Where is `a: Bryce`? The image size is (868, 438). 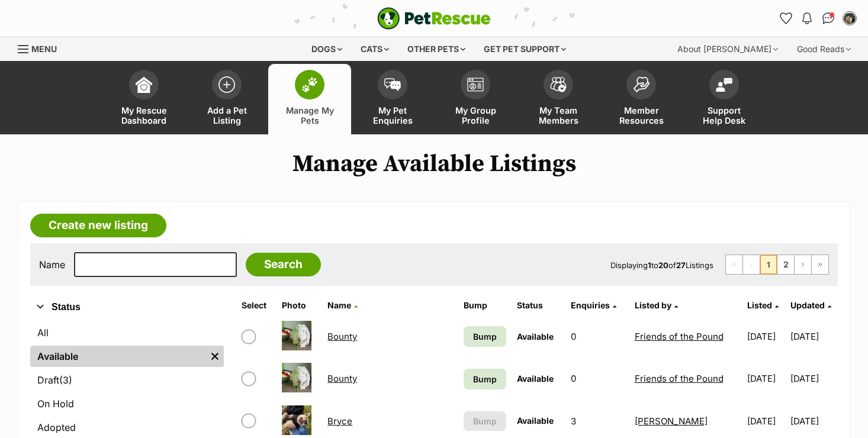 a: Bryce is located at coordinates (340, 421).